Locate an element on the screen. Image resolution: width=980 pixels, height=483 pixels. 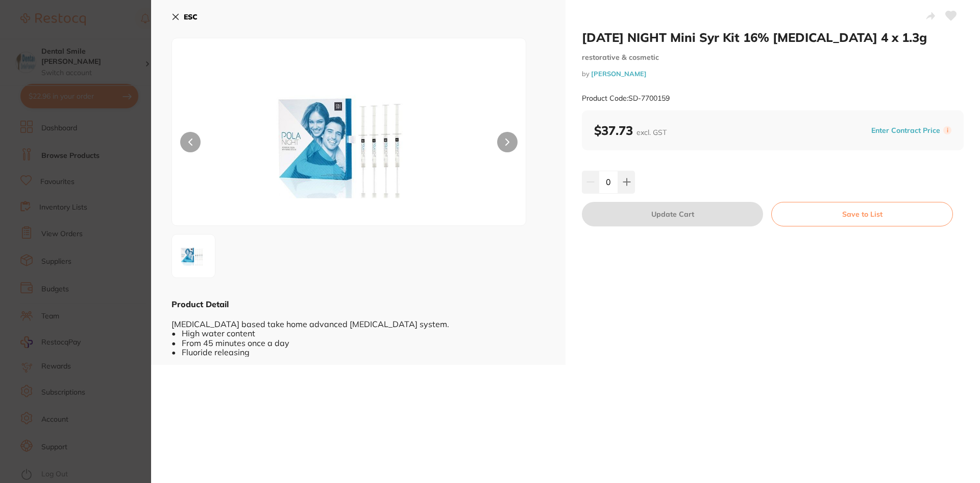
b: ESC is located at coordinates (190, 17).